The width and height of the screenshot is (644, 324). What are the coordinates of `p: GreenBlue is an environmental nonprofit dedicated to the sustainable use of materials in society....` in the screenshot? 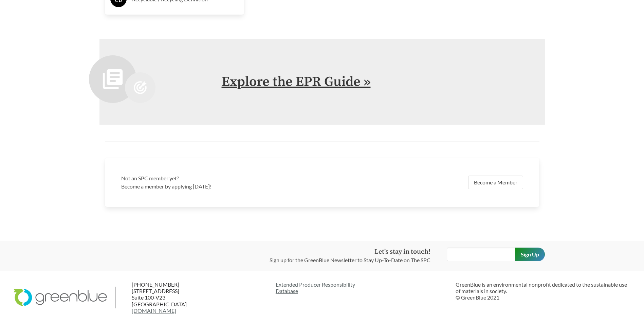 It's located at (543, 291).